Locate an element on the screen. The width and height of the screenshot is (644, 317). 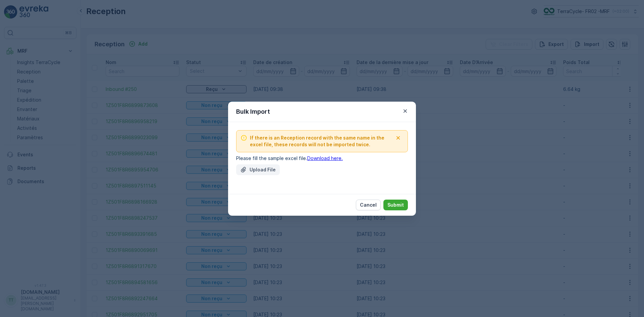
p: Bulk Import is located at coordinates (253, 112).